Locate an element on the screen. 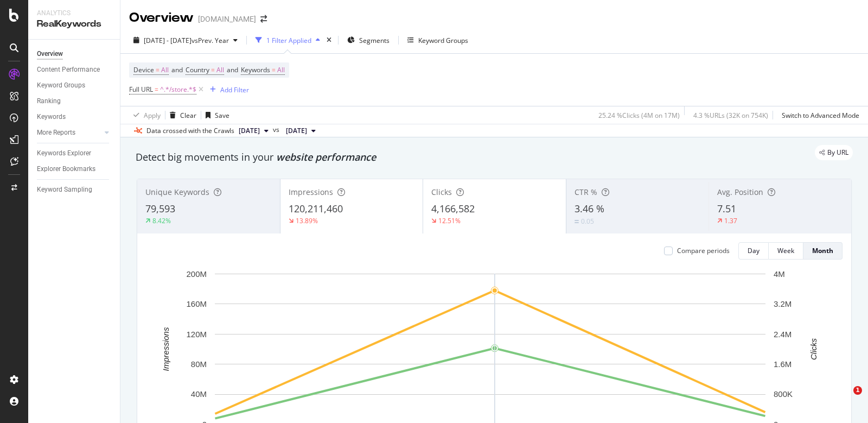  div: Apply is located at coordinates (152, 115).